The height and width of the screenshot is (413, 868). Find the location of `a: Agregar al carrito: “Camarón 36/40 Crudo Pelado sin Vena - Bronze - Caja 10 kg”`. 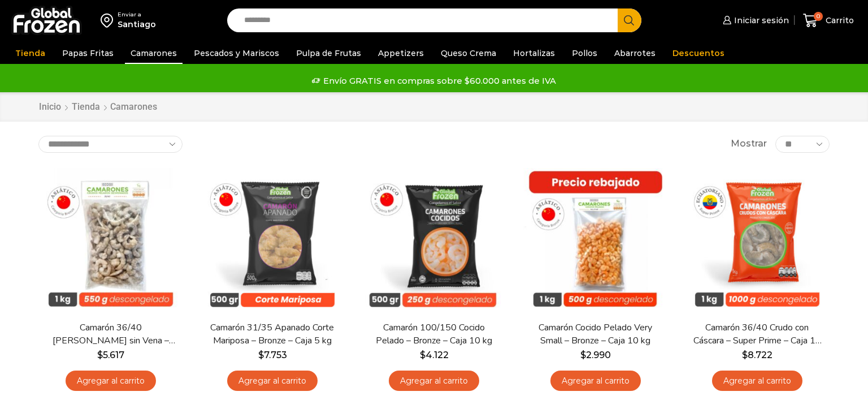

a: Agregar al carrito: “Camarón 36/40 Crudo Pelado sin Vena - Bronze - Caja 10 kg” is located at coordinates (111, 380).